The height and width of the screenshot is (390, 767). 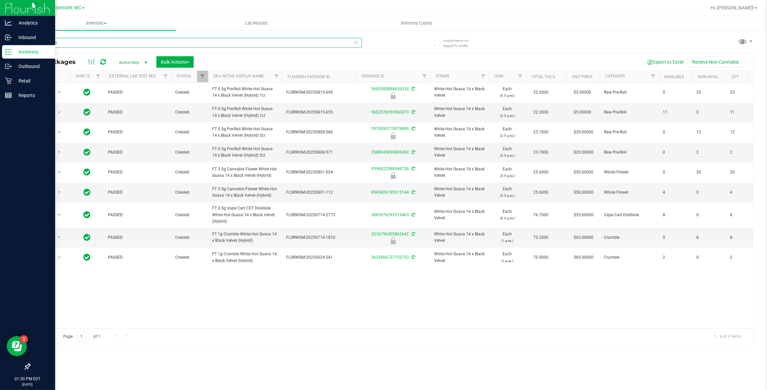 What do you see at coordinates (417, 23) in the screenshot?
I see `a: Inventory Counts` at bounding box center [417, 23].